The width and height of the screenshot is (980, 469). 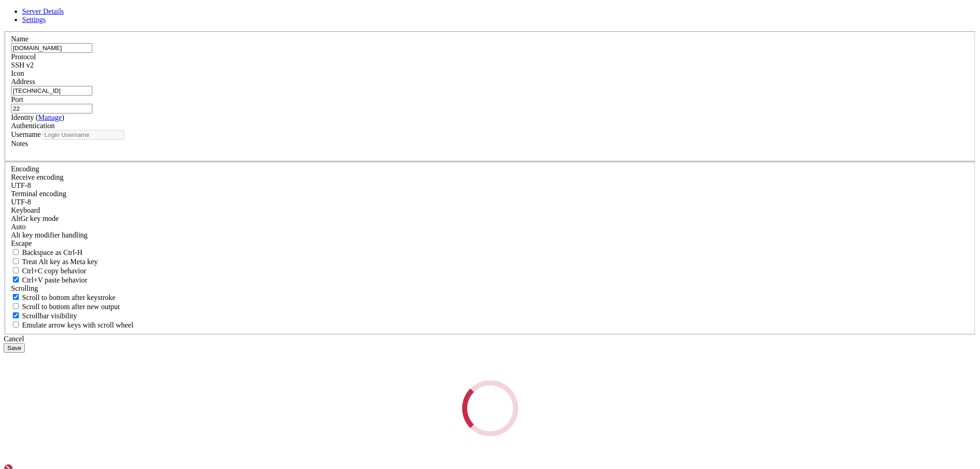 What do you see at coordinates (25, 210) in the screenshot?
I see `label: Keyboard` at bounding box center [25, 210].